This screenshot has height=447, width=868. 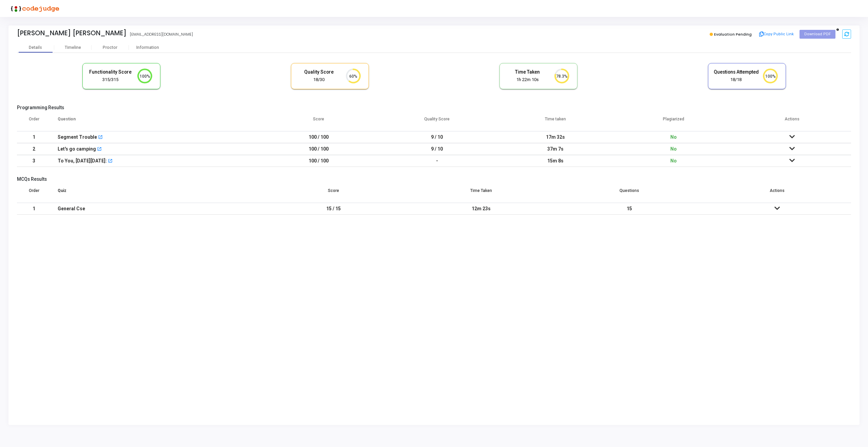 What do you see at coordinates (155, 193) in the screenshot?
I see `th: Quiz` at bounding box center [155, 193].